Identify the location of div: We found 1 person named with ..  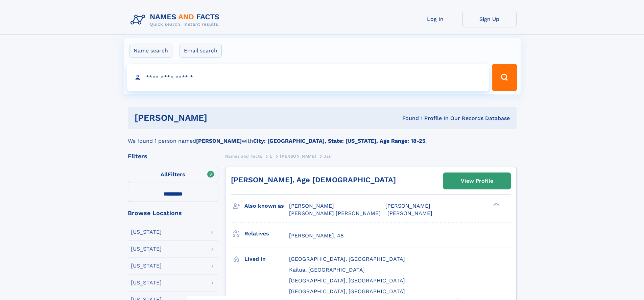
(322, 137).